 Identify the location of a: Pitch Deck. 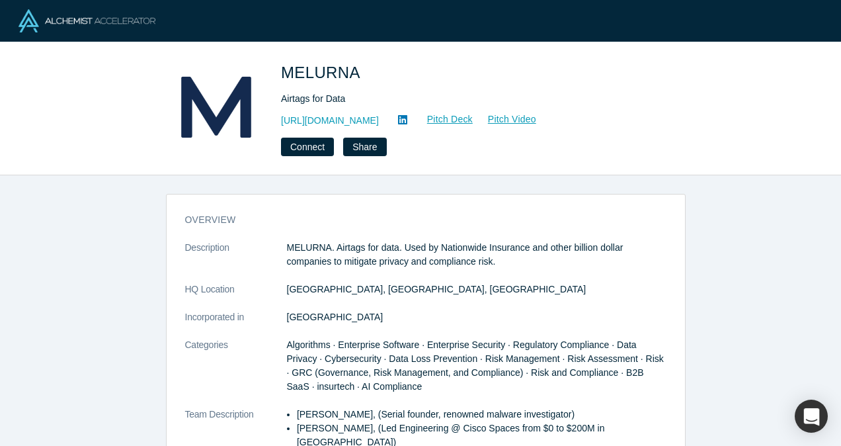
(443, 119).